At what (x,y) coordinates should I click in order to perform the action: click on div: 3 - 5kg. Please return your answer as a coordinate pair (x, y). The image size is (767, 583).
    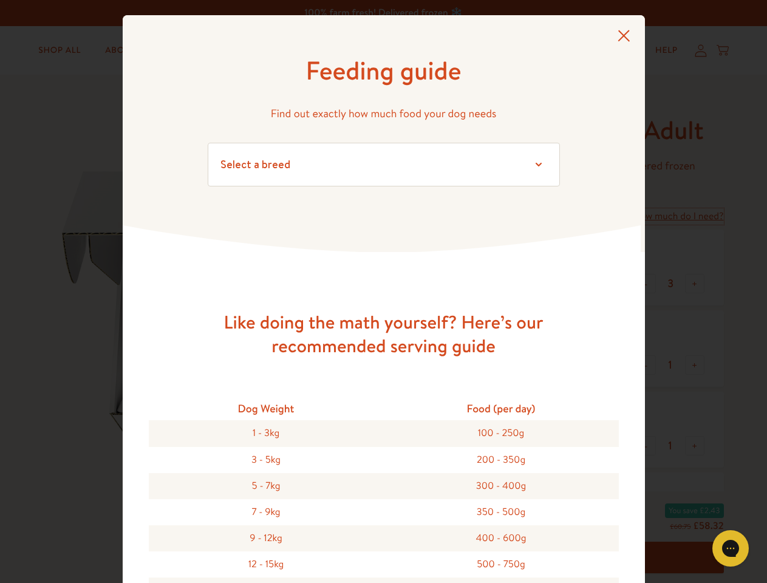
    Looking at the image, I should click on (266, 460).